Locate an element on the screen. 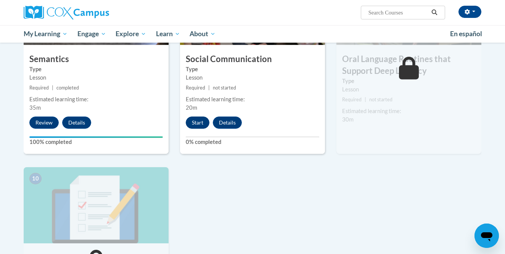  span: 35m is located at coordinates (35, 107).